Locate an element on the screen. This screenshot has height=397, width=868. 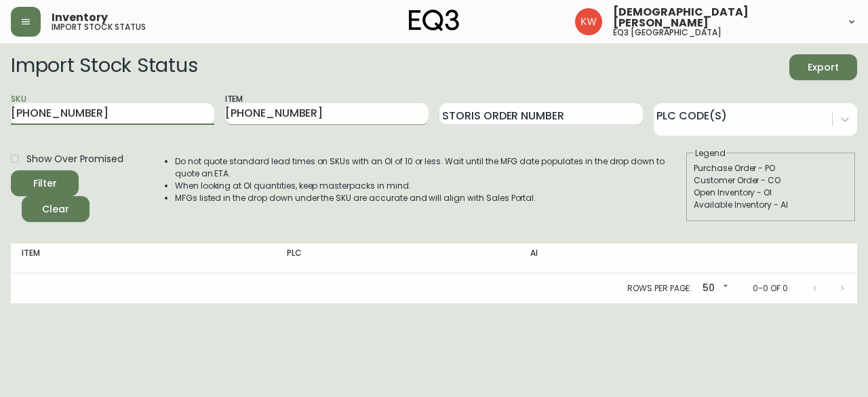
div: 50 is located at coordinates (714, 288).